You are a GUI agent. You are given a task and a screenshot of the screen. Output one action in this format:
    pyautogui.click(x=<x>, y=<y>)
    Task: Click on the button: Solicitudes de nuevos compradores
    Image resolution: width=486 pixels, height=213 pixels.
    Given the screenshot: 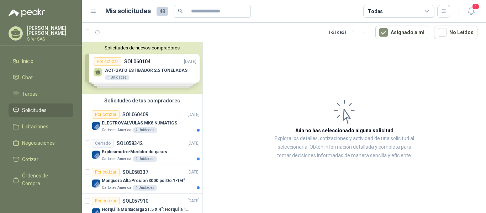 What is the action you would take?
    pyautogui.click(x=142, y=48)
    